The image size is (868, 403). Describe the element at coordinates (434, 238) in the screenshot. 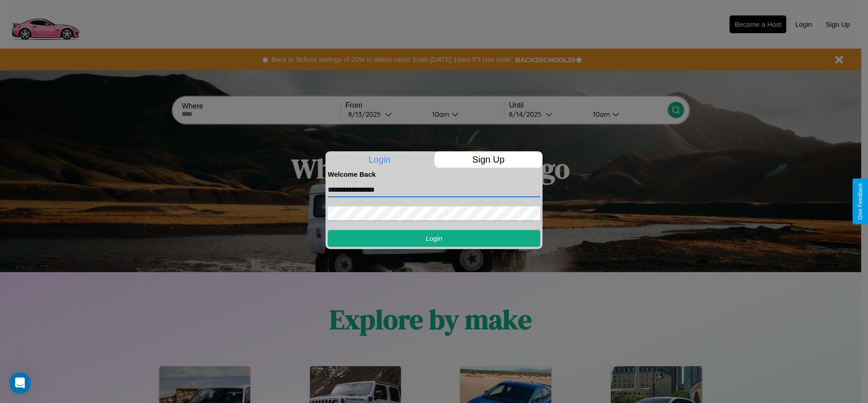

I see `button: Login` at that location.